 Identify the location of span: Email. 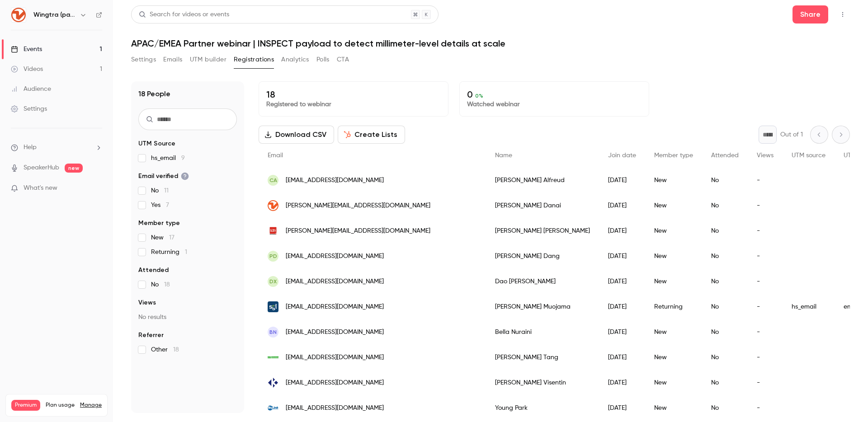
(276, 156).